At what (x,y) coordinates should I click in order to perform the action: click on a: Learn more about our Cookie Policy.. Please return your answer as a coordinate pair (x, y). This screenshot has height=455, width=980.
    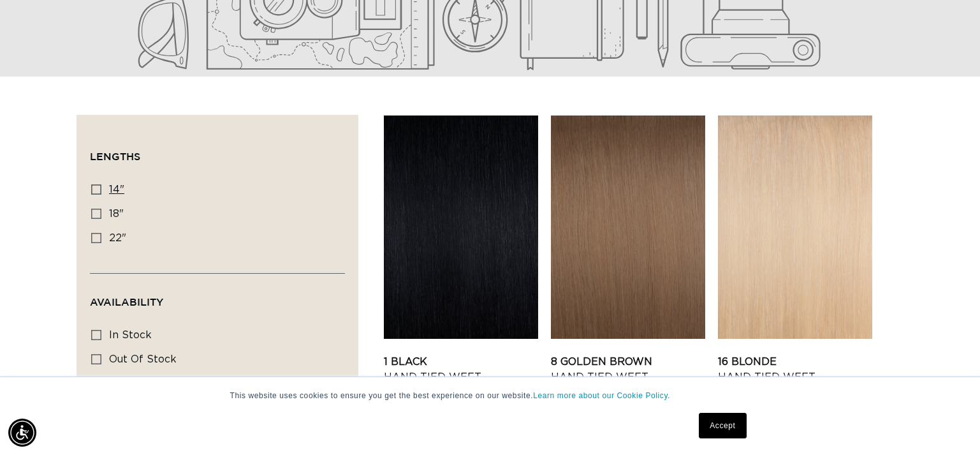
    Looking at the image, I should click on (601, 395).